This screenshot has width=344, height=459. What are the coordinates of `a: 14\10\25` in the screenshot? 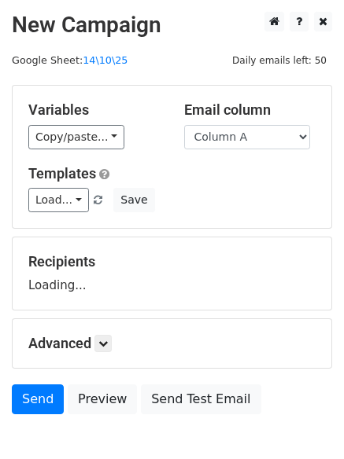 It's located at (105, 60).